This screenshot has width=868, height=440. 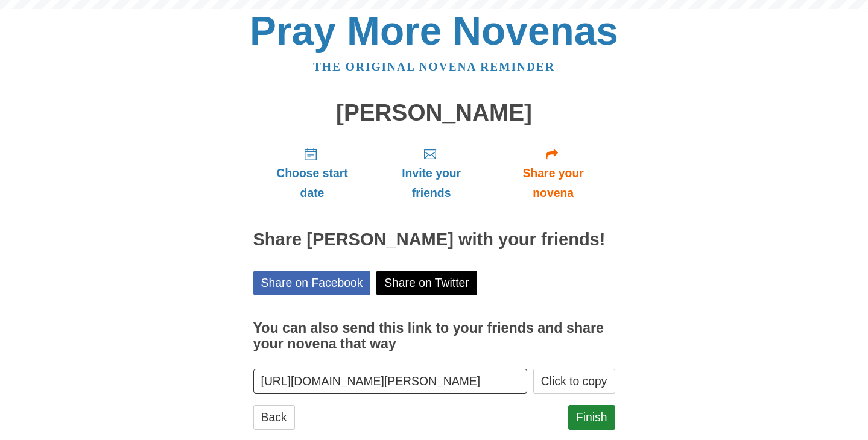 I want to click on a: Share on Twitter, so click(x=426, y=283).